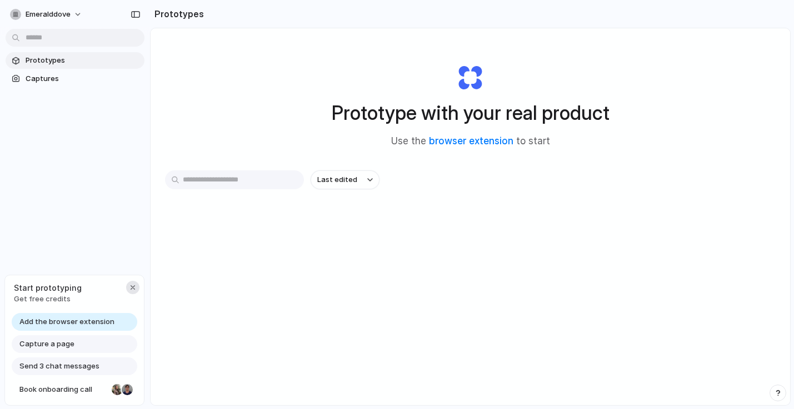 This screenshot has width=794, height=409. Describe the element at coordinates (337, 180) in the screenshot. I see `span: Last edited` at that location.